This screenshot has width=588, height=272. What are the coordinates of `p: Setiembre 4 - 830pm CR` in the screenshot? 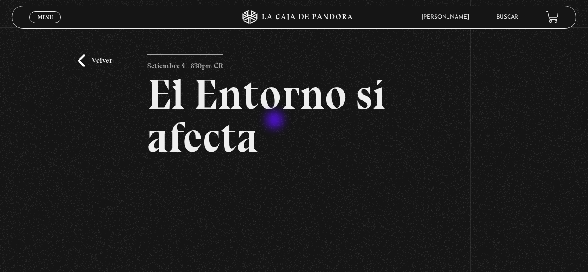 It's located at (185, 64).